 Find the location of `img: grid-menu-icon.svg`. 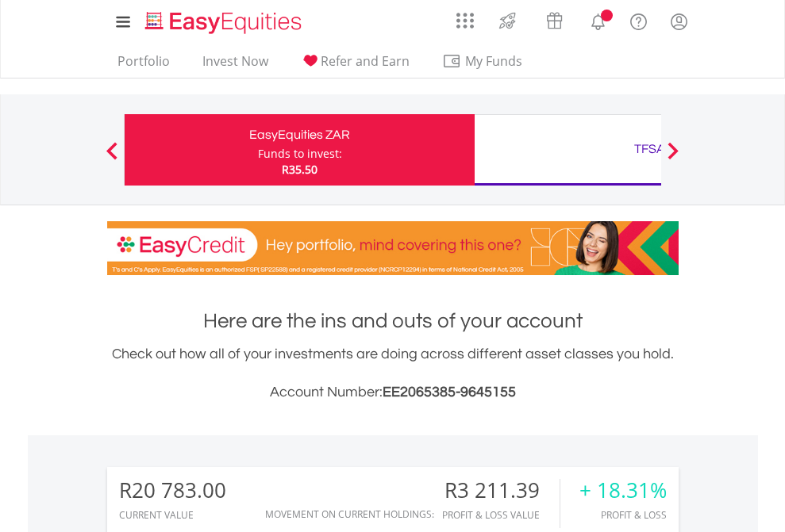

img: grid-menu-icon.svg is located at coordinates (465, 21).